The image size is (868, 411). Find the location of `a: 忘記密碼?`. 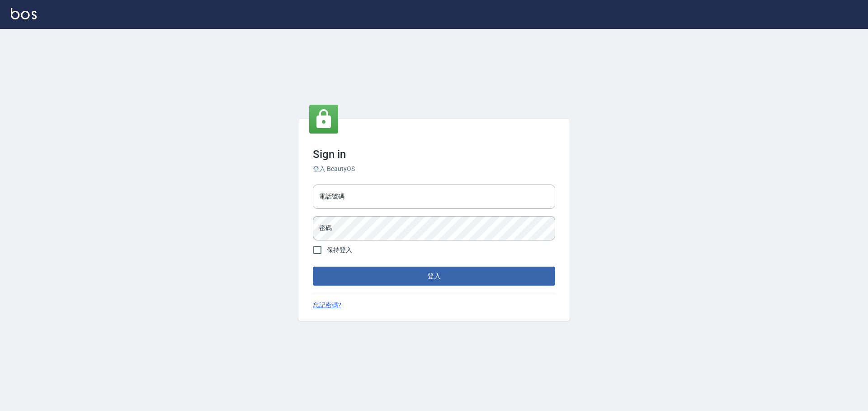

a: 忘記密碼? is located at coordinates (327, 305).